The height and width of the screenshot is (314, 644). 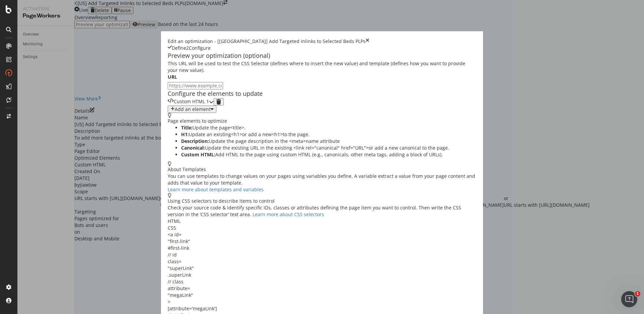 I want to click on div: Custom HTML 1, so click(x=192, y=102).